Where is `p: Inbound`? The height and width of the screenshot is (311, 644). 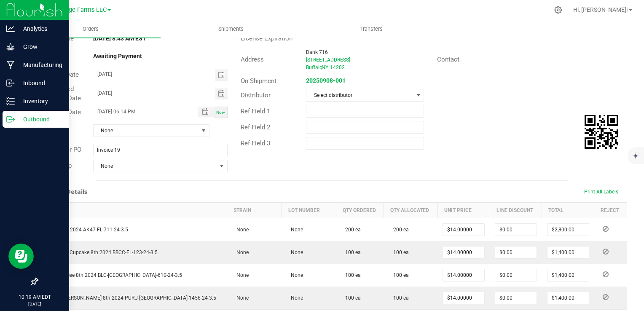
p: Inbound is located at coordinates (40, 83).